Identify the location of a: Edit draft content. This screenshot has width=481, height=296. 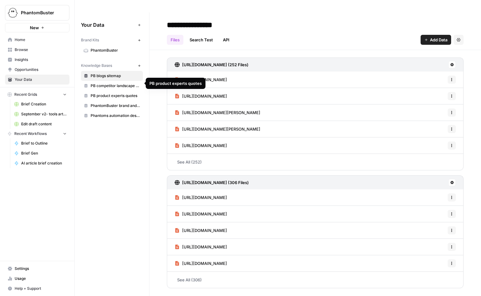
(40, 124).